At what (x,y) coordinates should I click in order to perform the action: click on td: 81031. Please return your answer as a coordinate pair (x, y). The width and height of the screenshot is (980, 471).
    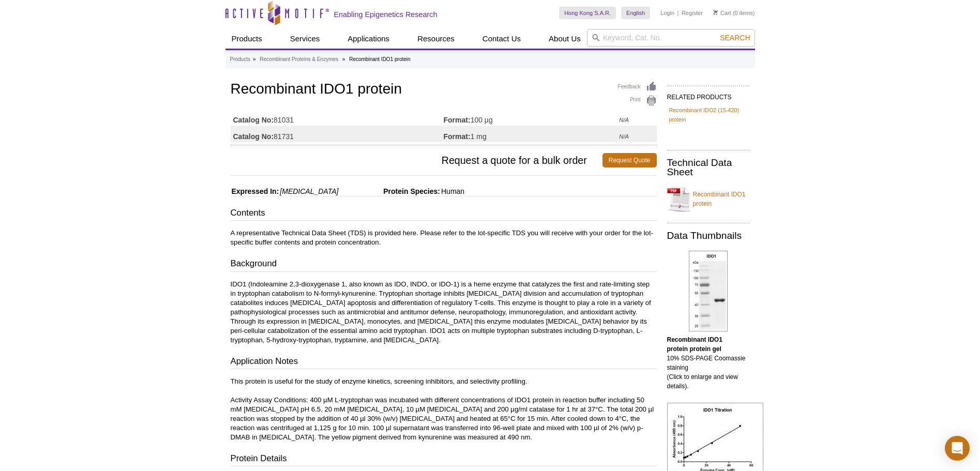
    Looking at the image, I should click on (337, 118).